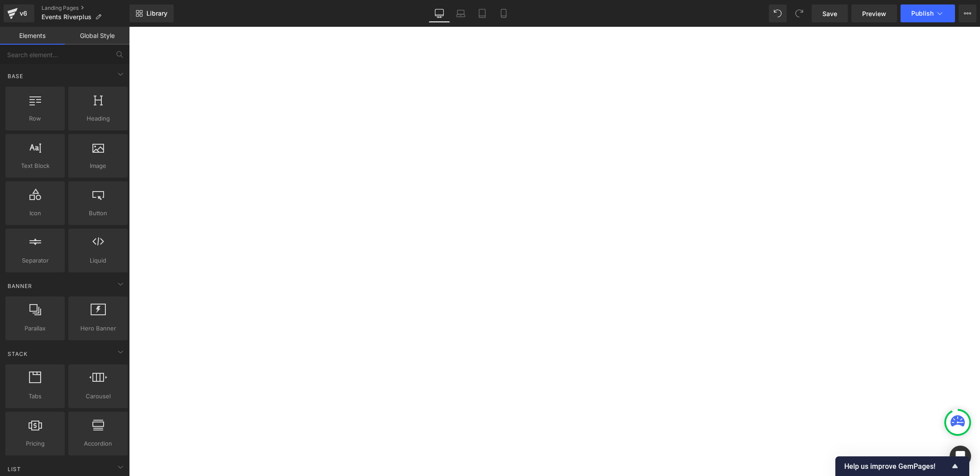  Describe the element at coordinates (35, 213) in the screenshot. I see `span: Icon` at that location.